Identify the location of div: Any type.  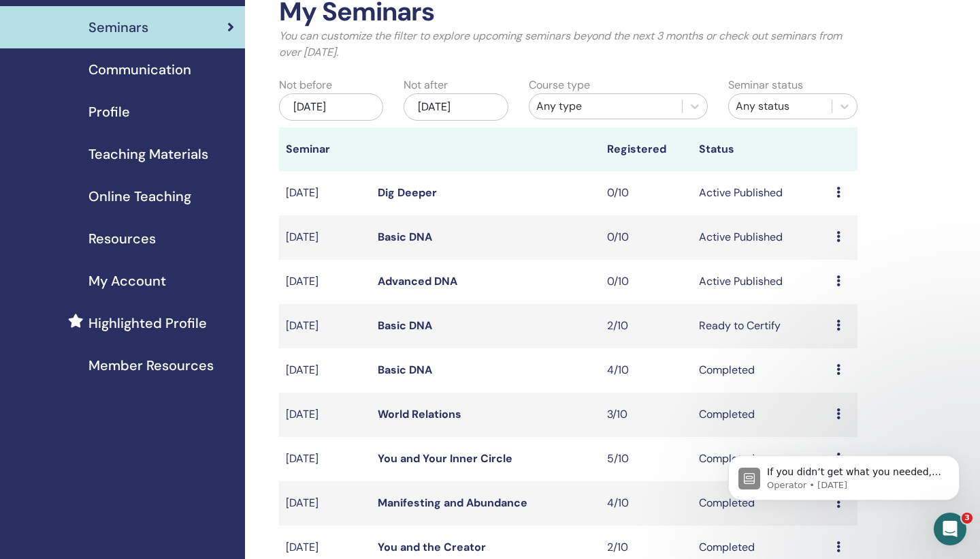
(606, 107).